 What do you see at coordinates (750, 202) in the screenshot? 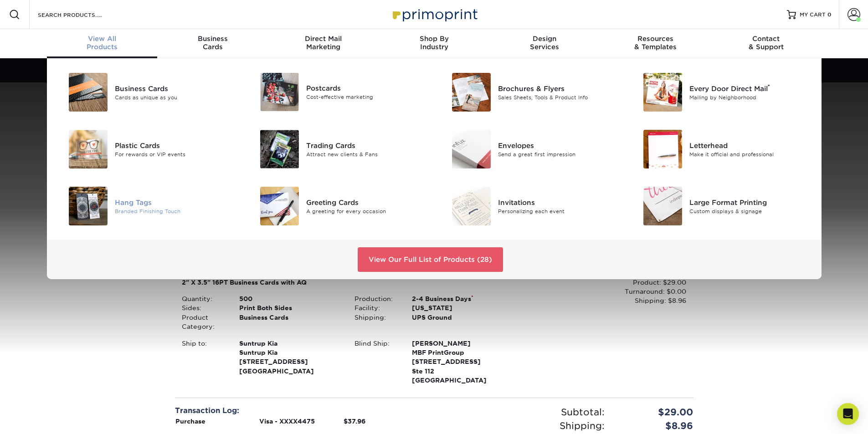
I see `div: Large Format Printing` at bounding box center [750, 202].